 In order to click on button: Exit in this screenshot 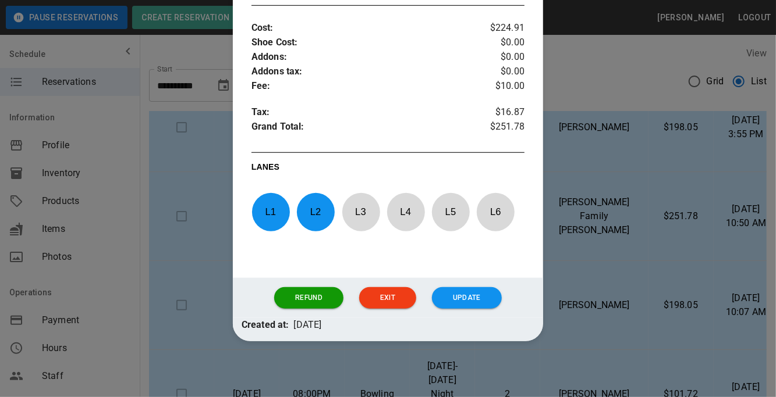, I will do `click(387, 298)`.